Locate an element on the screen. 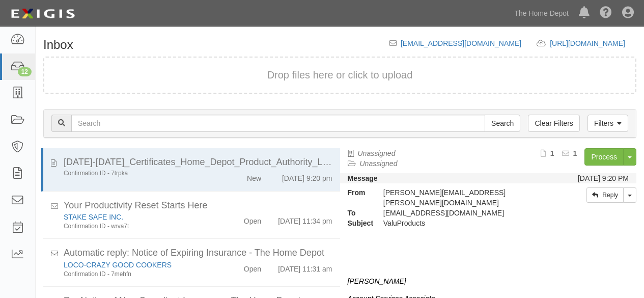 The width and height of the screenshot is (644, 298). a: Process is located at coordinates (604, 157).